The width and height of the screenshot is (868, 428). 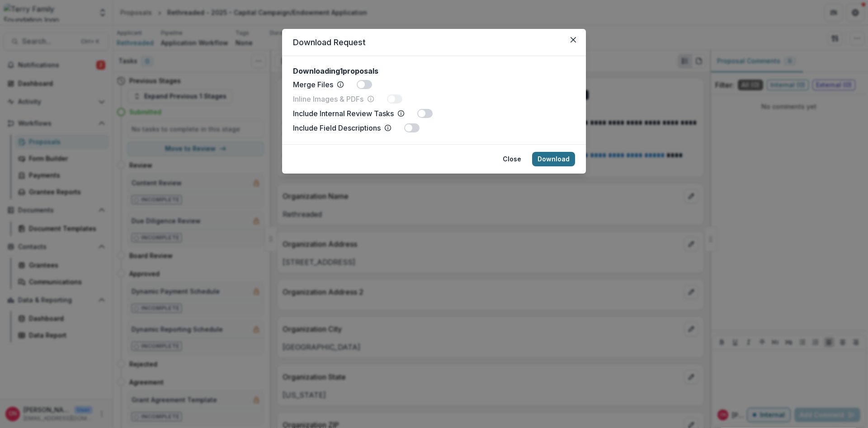 I want to click on h2: Downloading 1 proposals, so click(x=335, y=71).